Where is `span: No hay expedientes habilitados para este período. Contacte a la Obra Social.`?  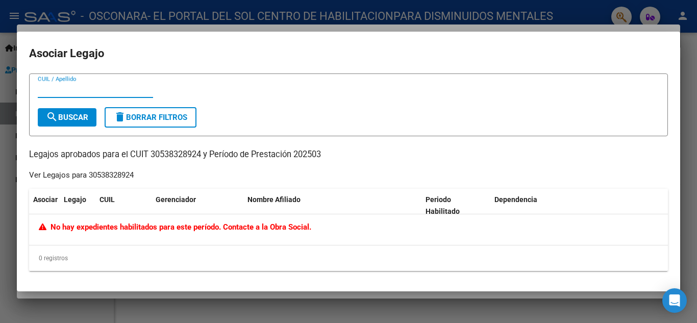
span: No hay expedientes habilitados para este período. Contacte a la Obra Social. is located at coordinates (175, 227).